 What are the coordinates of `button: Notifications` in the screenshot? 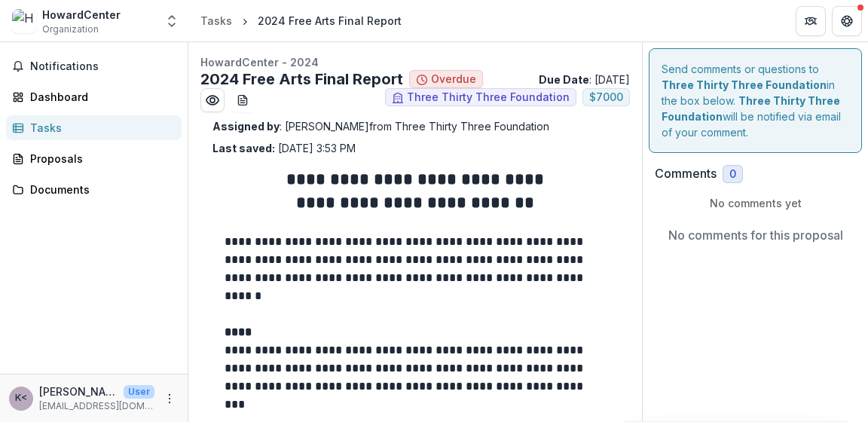 It's located at (94, 66).